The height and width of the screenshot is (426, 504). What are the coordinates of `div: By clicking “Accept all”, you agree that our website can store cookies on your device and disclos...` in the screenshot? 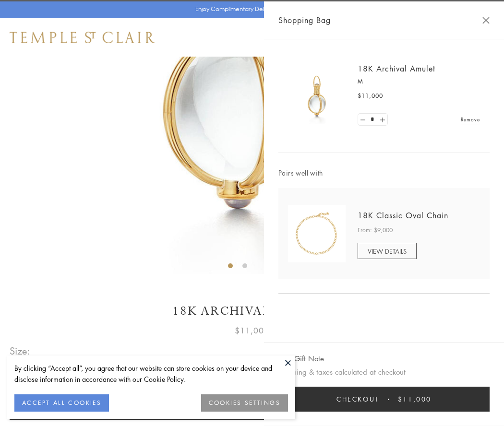 It's located at (152, 374).